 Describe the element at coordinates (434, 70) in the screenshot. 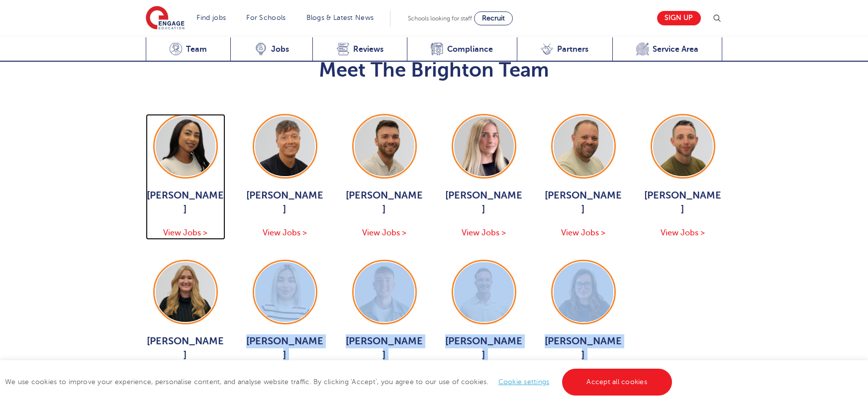

I see `h2: Meet The Brighton Team` at that location.